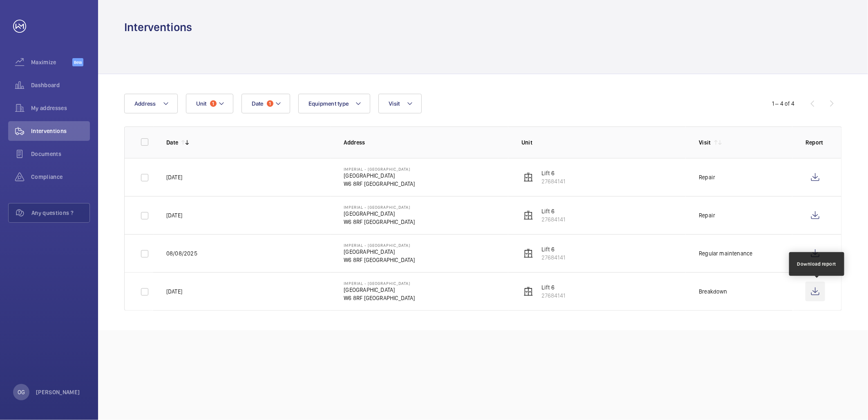  What do you see at coordinates (60, 85) in the screenshot?
I see `span: Dashboard` at bounding box center [60, 85].